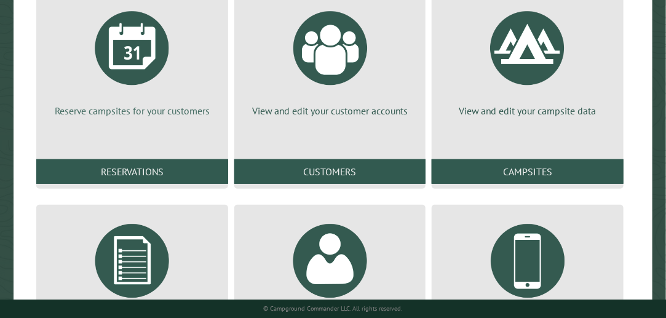 This screenshot has width=666, height=318. Describe the element at coordinates (528, 172) in the screenshot. I see `a: Campsites` at that location.